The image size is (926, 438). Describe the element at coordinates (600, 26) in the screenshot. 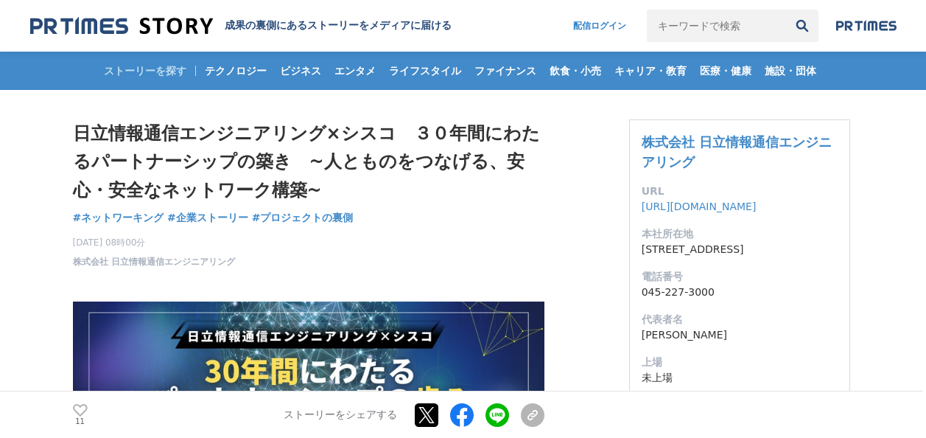

I see `a: 配信ログイン` at that location.